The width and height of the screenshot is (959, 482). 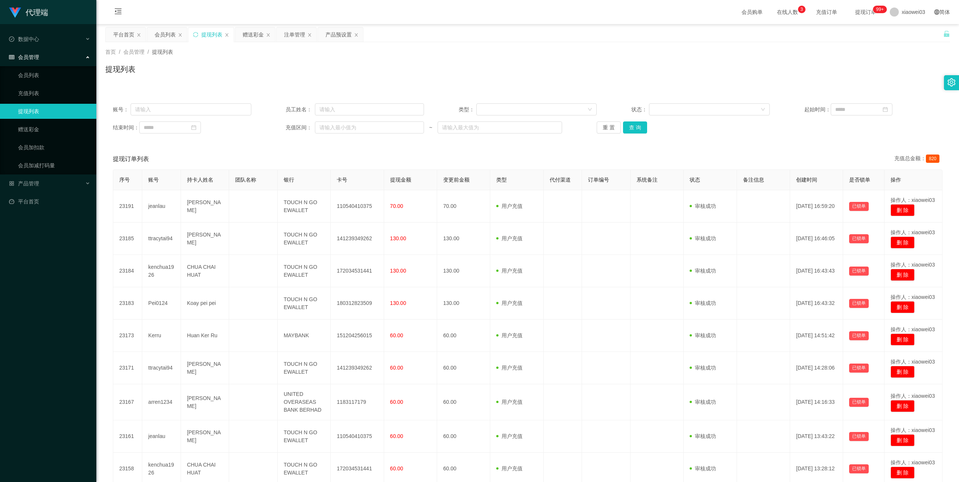 What do you see at coordinates (128, 239) in the screenshot?
I see `td: 23185` at bounding box center [128, 239].